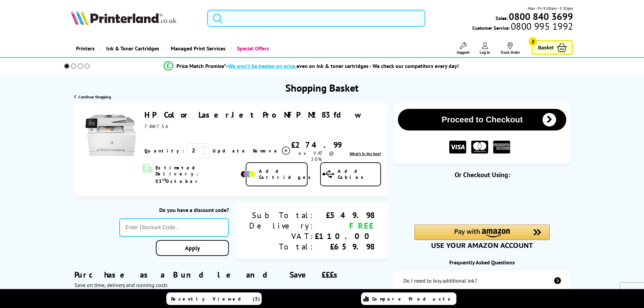 This screenshot has height=308, width=644. Describe the element at coordinates (95, 97) in the screenshot. I see `span: Continue Shopping` at that location.